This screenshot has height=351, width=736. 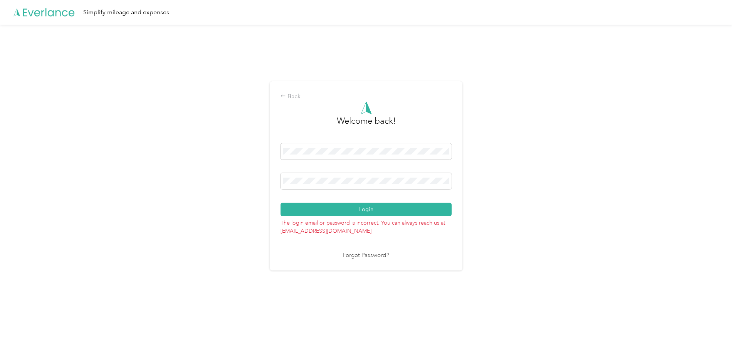 I want to click on h3: greeting, so click(x=366, y=125).